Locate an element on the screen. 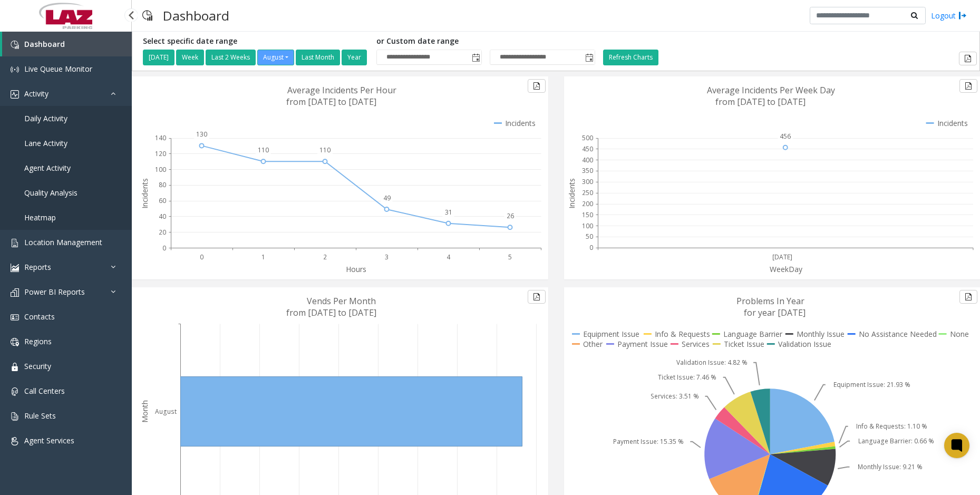 This screenshot has height=495, width=980. button: August is located at coordinates (275, 58).